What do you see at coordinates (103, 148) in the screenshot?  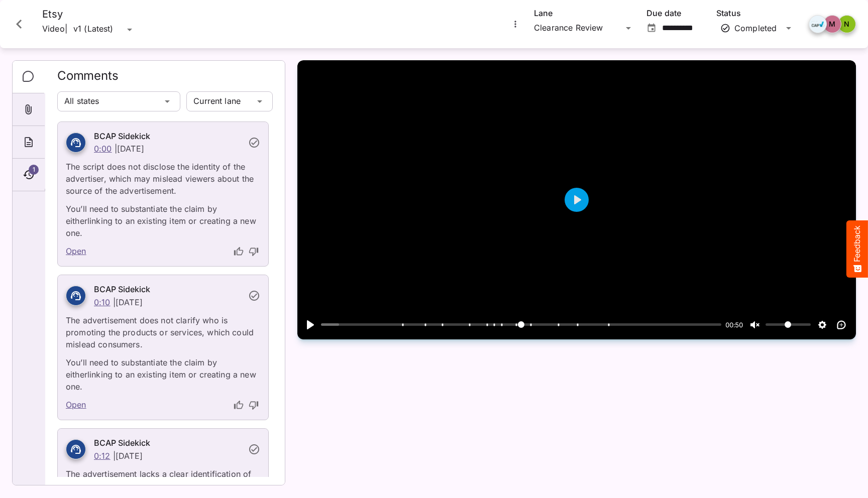 I see `a: 0:00` at bounding box center [103, 148].